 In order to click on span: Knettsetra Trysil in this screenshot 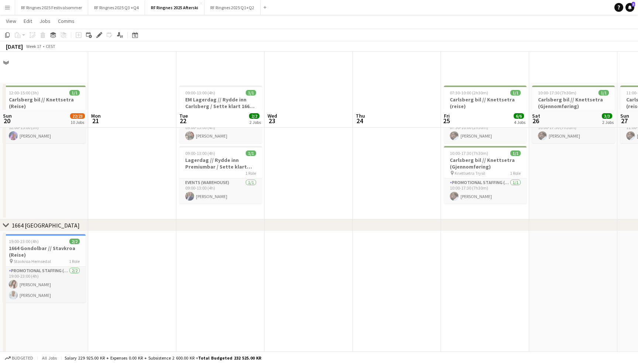, I will do `click(470, 173)`.